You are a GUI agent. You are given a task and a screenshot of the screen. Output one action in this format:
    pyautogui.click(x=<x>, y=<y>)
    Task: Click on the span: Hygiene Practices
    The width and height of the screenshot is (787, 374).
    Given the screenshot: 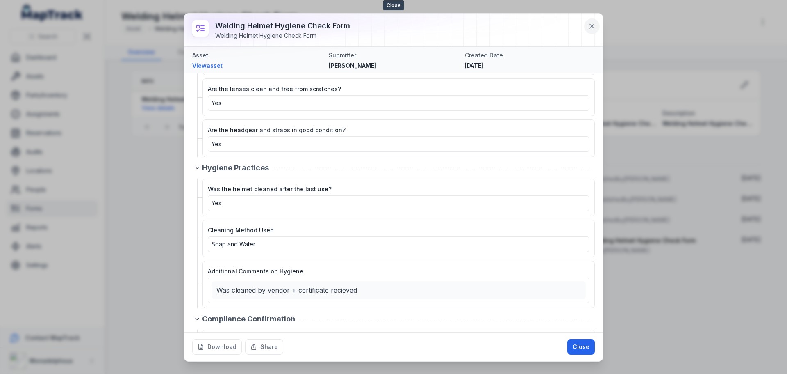 What is the action you would take?
    pyautogui.click(x=235, y=168)
    